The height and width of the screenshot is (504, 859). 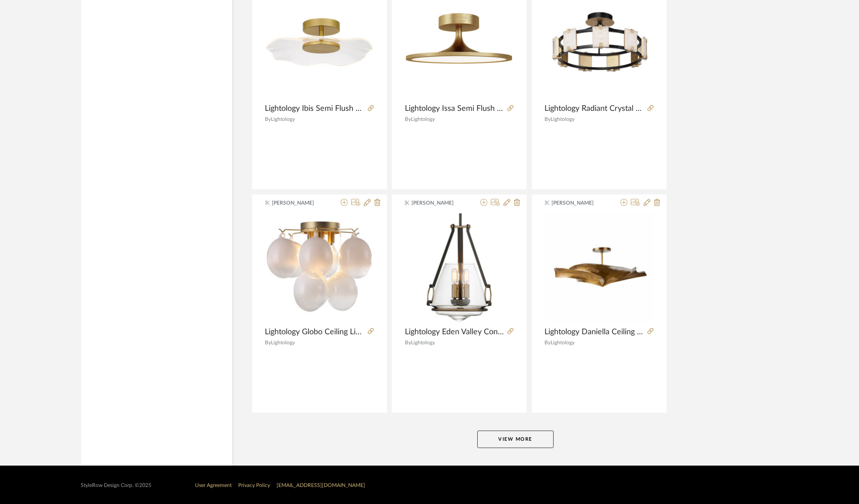 I want to click on div: StyleRow Design Corp. ©2025, so click(x=116, y=485).